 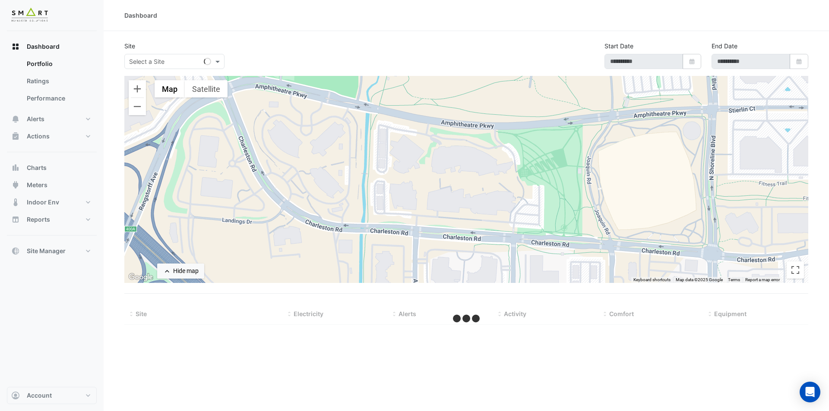 What do you see at coordinates (141, 278) in the screenshot?
I see `img: Google` at bounding box center [141, 278].